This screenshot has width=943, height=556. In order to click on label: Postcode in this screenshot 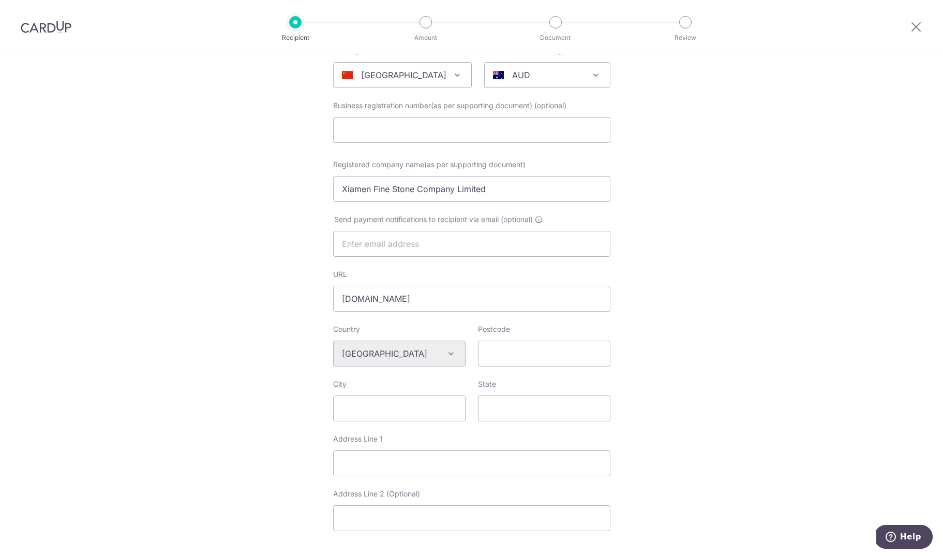, I will do `click(494, 329)`.